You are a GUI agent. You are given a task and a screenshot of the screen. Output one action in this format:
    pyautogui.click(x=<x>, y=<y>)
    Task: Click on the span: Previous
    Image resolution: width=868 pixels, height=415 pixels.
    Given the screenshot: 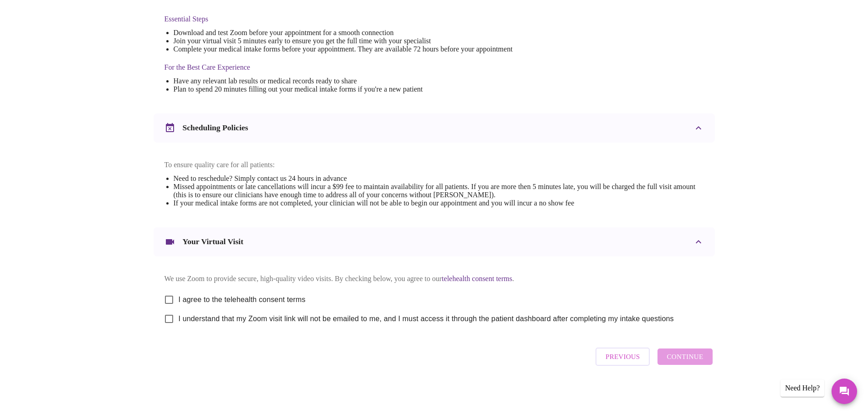 What is the action you would take?
    pyautogui.click(x=622, y=356)
    